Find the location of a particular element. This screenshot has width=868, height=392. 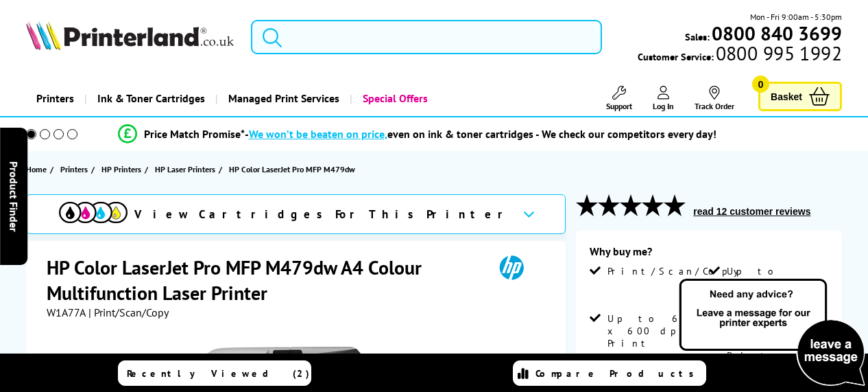

span: View Cartridges For This Printer is located at coordinates (323, 215).